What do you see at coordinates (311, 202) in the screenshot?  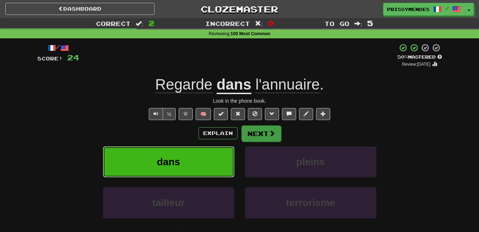 I see `button: terrorisme` at bounding box center [311, 202].